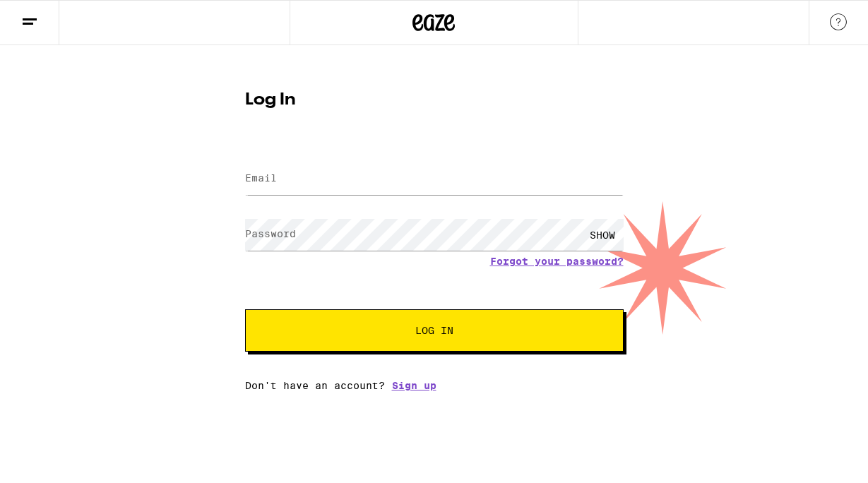  What do you see at coordinates (434, 179) in the screenshot?
I see `input: Email` at bounding box center [434, 179].